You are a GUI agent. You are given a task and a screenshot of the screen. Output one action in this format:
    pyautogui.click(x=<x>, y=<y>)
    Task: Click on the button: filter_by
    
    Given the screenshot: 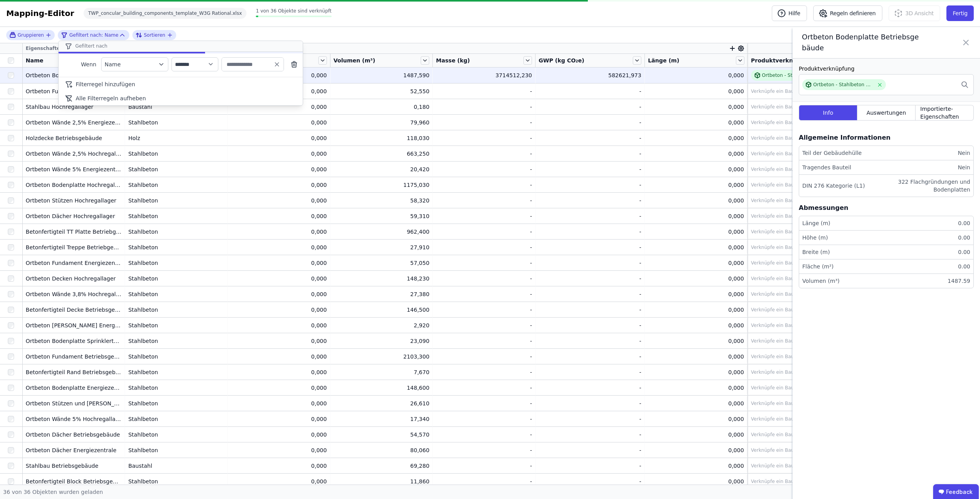 What is the action you would take?
    pyautogui.click(x=135, y=65)
    